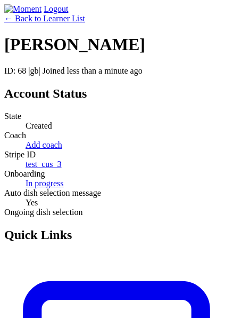  Describe the element at coordinates (31, 202) in the screenshot. I see `span: Yes` at that location.